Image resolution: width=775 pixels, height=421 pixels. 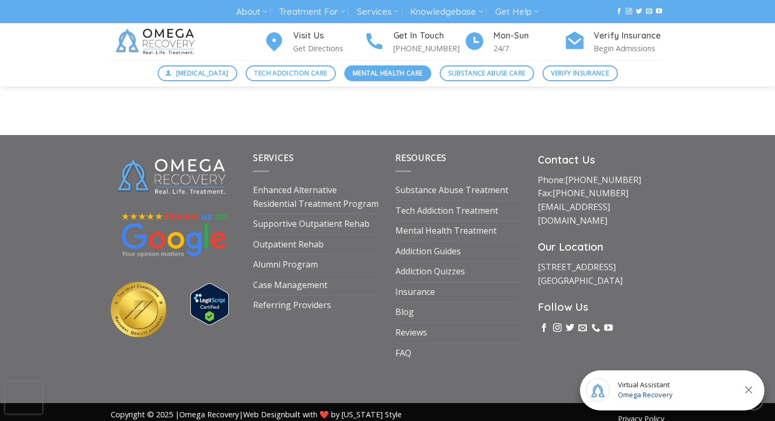 What do you see at coordinates (629, 48) in the screenshot?
I see `p: Begin Admissions` at bounding box center [629, 48].